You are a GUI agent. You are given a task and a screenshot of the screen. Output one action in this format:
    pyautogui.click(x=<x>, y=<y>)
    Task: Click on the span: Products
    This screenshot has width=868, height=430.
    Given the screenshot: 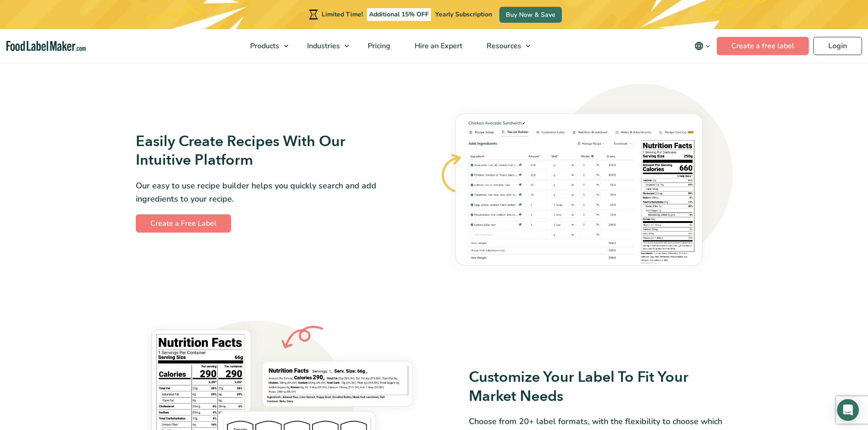 What is the action you would take?
    pyautogui.click(x=264, y=46)
    